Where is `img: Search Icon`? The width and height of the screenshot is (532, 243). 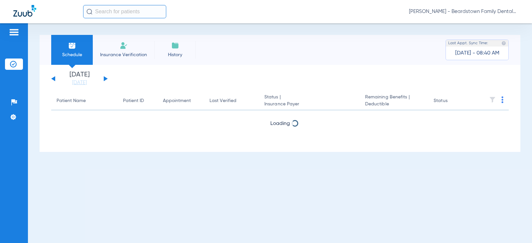
img: Search Icon is located at coordinates (89, 12).